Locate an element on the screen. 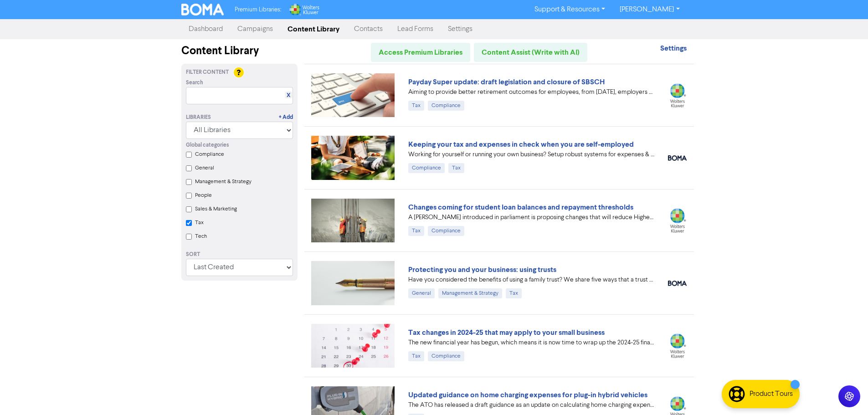 The image size is (868, 415). img: boma_accounting is located at coordinates (677, 158).